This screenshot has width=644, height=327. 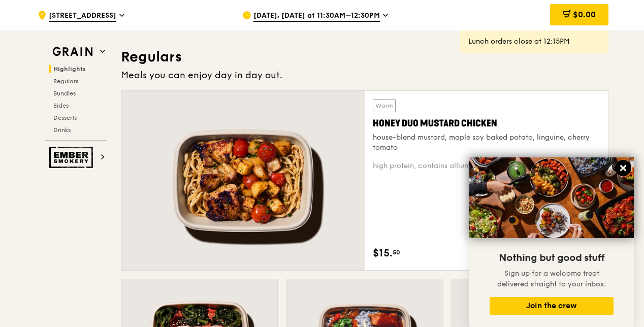 What do you see at coordinates (365, 75) in the screenshot?
I see `div: Meals you can enjoy day in day out.` at bounding box center [365, 75].